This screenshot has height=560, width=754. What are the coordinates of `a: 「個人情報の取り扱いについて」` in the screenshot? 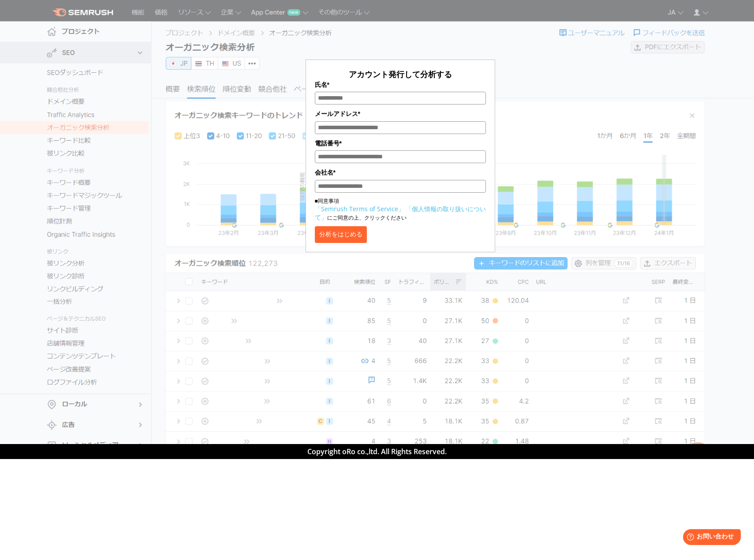 It's located at (400, 213).